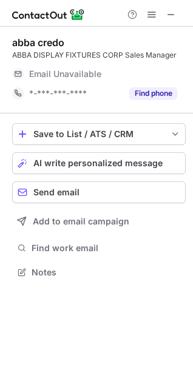  What do you see at coordinates (106, 272) in the screenshot?
I see `span: Notes` at bounding box center [106, 272].